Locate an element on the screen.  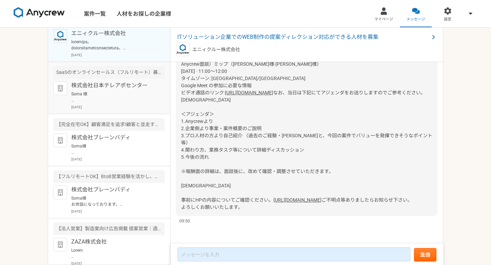
span: 09:50 is located at coordinates (184, 221).